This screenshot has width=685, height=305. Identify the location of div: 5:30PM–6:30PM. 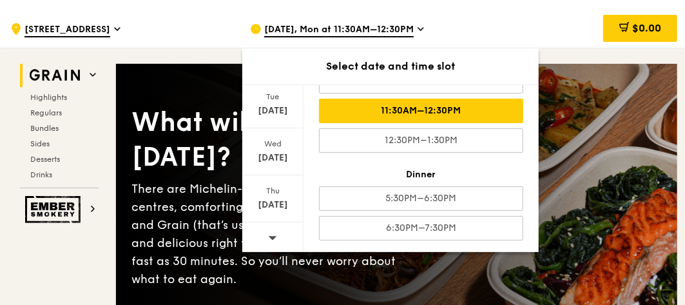
(421, 198).